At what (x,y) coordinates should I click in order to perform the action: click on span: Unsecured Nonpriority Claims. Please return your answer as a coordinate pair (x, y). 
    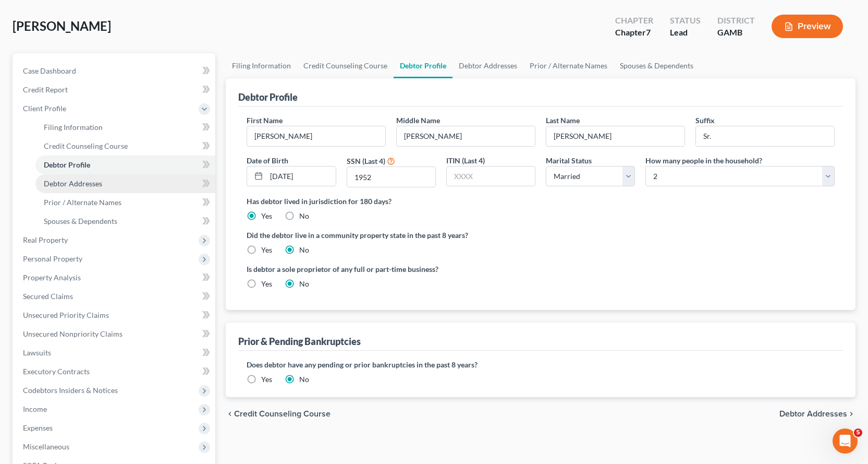
    Looking at the image, I should click on (72, 333).